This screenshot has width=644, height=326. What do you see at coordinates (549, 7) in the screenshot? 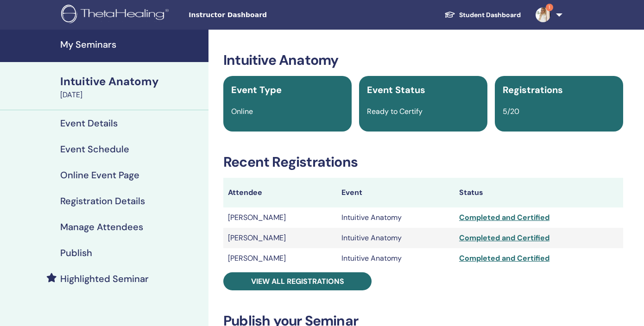
I see `span: 1` at bounding box center [549, 7].